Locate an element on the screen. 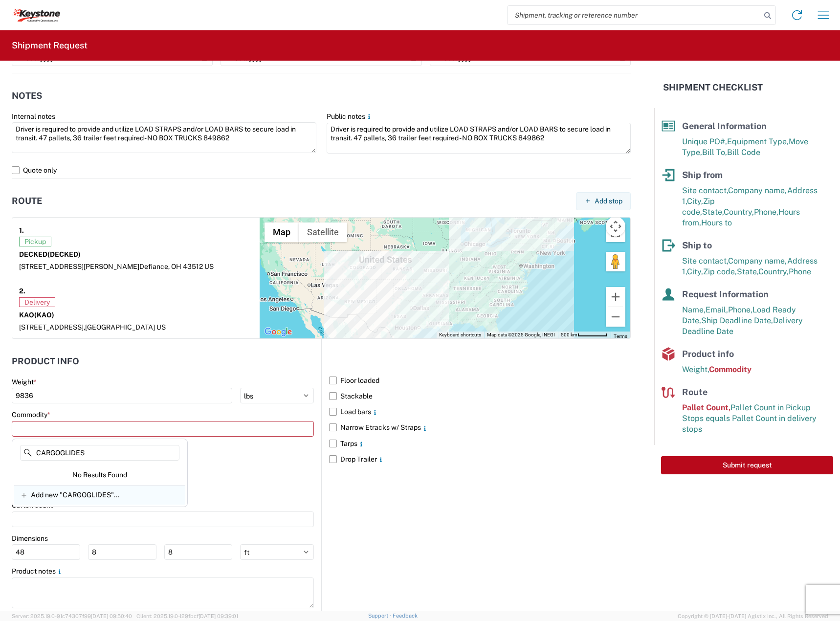 This screenshot has width=840, height=621. input: W is located at coordinates (122, 552).